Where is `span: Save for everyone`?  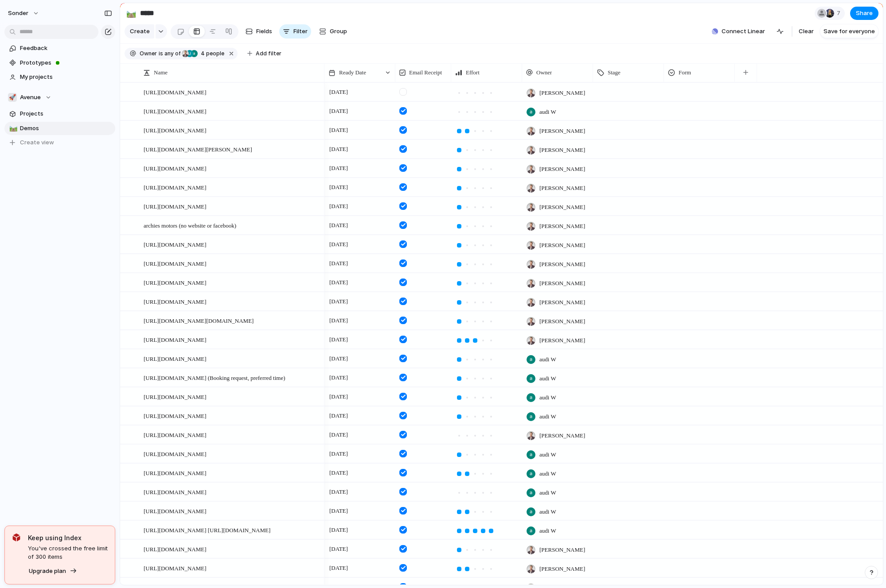 span: Save for everyone is located at coordinates (849, 31).